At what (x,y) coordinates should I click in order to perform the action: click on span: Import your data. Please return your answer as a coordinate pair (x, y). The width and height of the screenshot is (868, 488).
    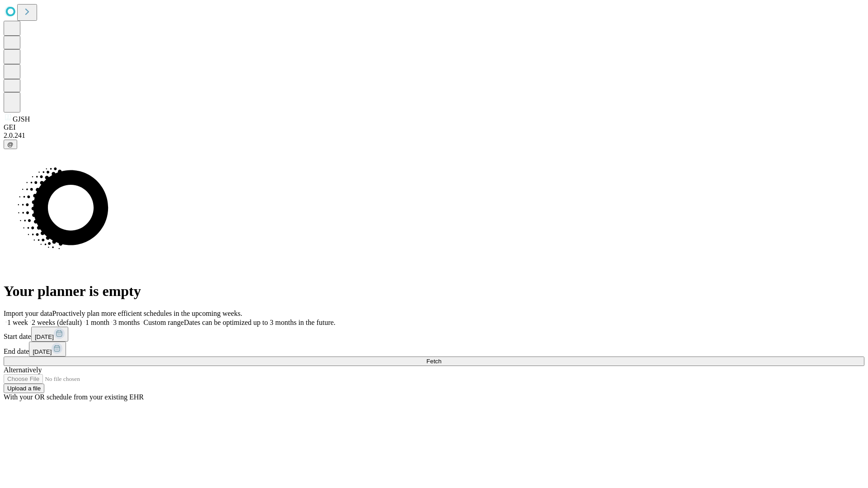
    Looking at the image, I should click on (28, 313).